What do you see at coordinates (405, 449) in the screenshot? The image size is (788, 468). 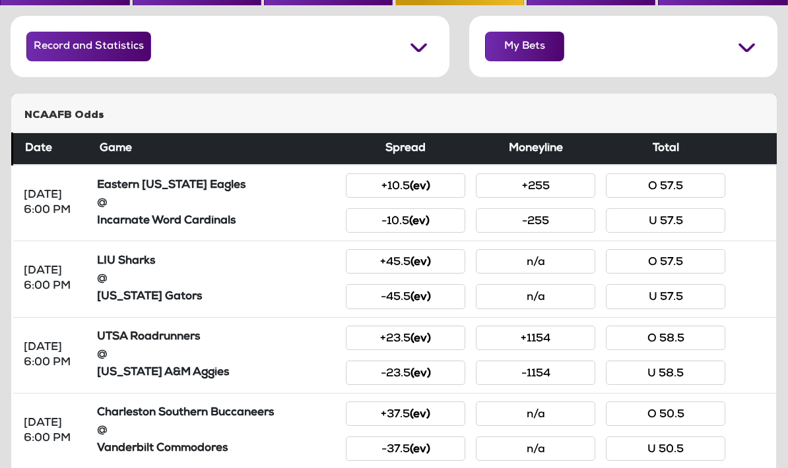 I see `button: -37.5(ev)` at bounding box center [405, 449].